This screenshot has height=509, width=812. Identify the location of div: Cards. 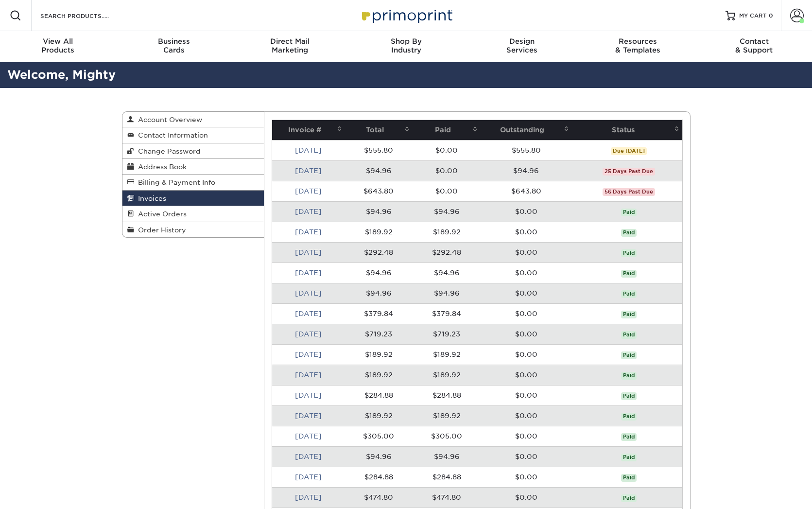
(174, 46).